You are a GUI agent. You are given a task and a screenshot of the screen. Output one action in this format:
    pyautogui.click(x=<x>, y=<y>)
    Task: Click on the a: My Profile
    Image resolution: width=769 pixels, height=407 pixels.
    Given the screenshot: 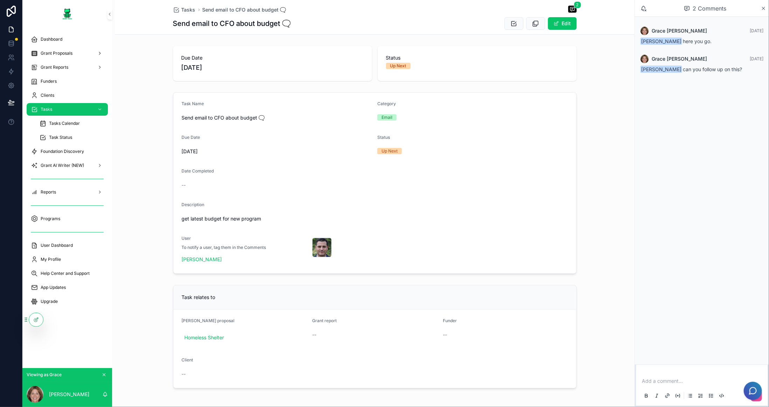 What is the action you would take?
    pyautogui.click(x=67, y=259)
    